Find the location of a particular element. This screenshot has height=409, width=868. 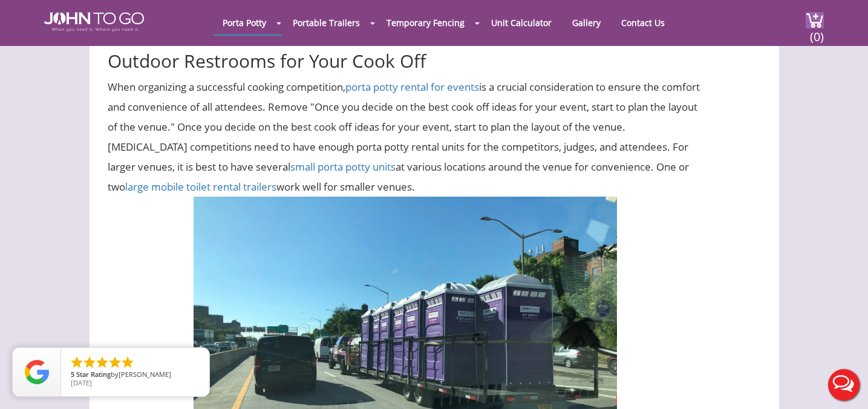

h2: Outdoor Restrooms for Your Cook Off is located at coordinates (405, 47).